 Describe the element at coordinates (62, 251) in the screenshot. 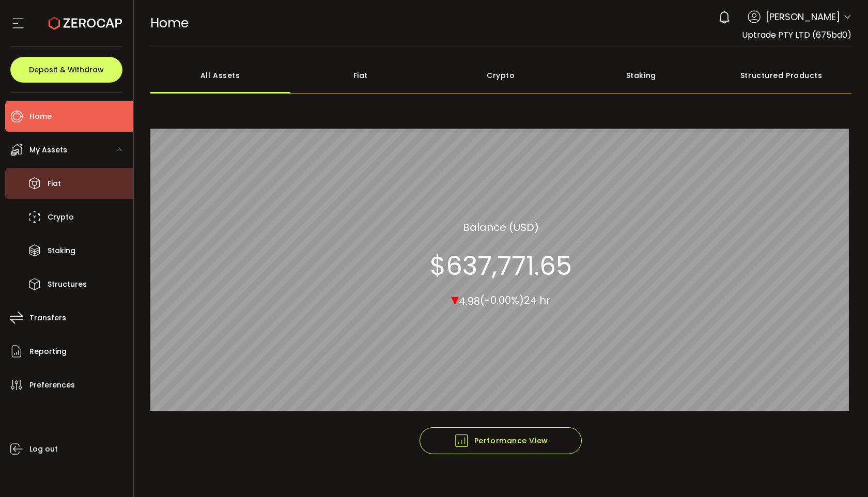

I see `span: Staking` at that location.